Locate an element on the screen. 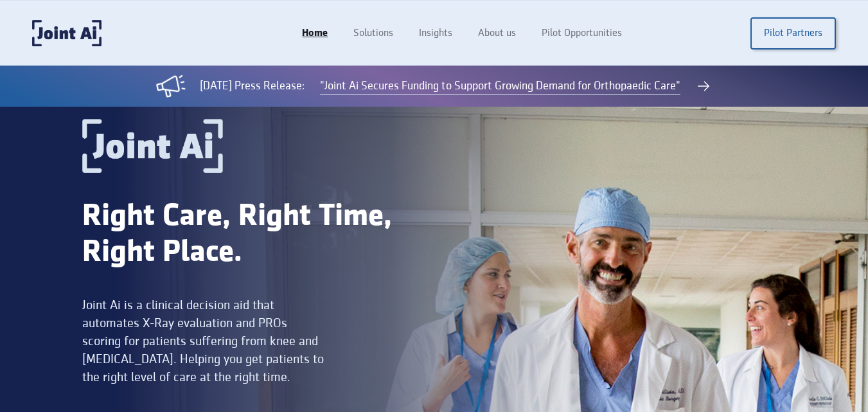 The height and width of the screenshot is (412, 868). a: About us is located at coordinates (497, 33).